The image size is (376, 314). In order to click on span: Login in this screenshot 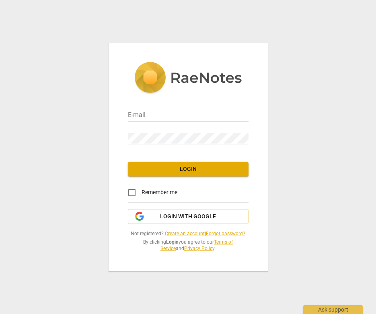, I will do `click(188, 169)`.